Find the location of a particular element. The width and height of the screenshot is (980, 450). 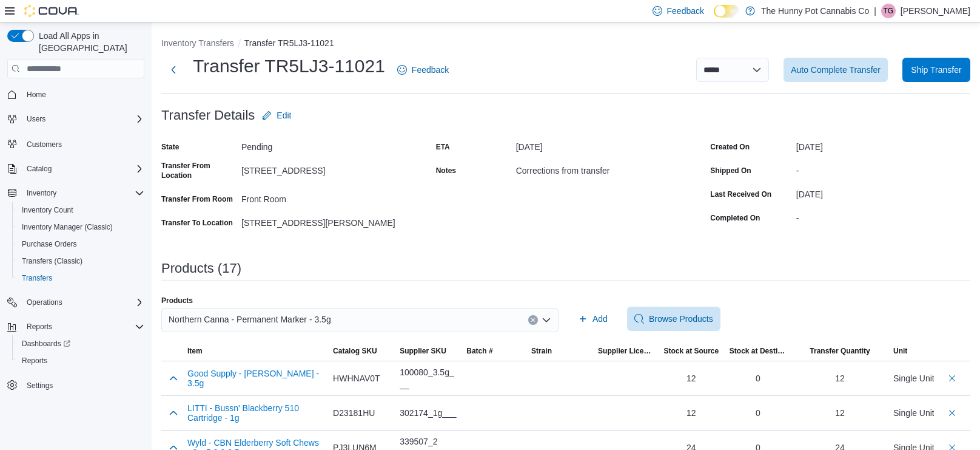

span: Transfers is located at coordinates (37, 278).